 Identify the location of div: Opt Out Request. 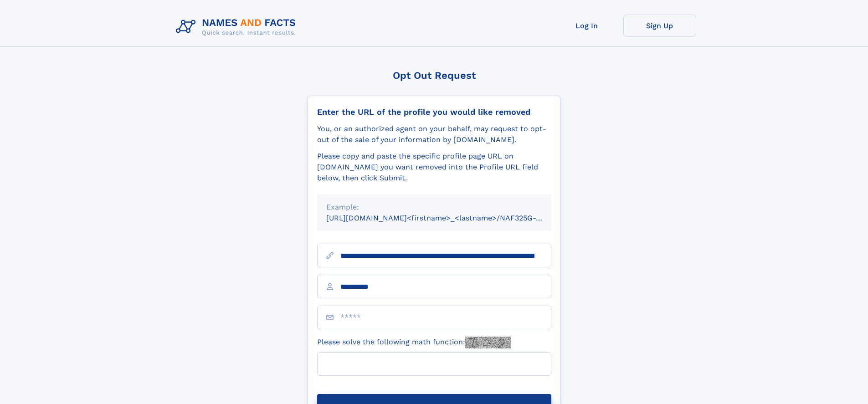
(434, 75).